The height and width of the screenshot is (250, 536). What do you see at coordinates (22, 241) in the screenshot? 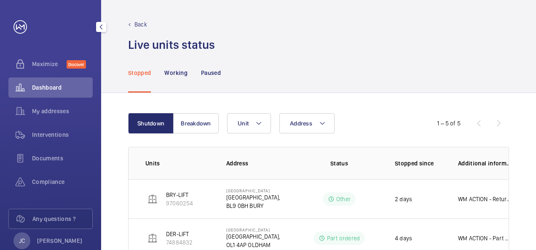
I see `p: JC` at bounding box center [22, 241].